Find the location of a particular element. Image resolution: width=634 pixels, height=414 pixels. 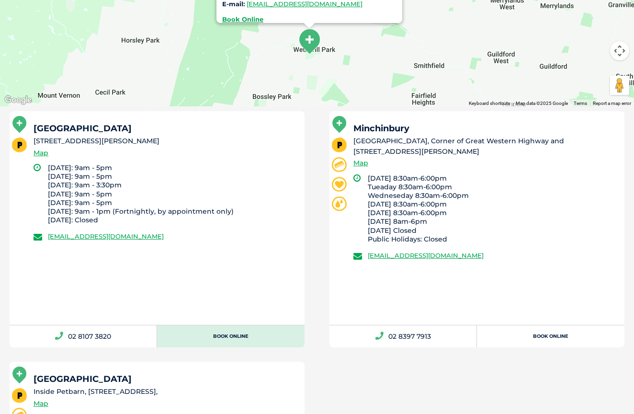

button: Keyboard shortcuts is located at coordinates (490, 103).